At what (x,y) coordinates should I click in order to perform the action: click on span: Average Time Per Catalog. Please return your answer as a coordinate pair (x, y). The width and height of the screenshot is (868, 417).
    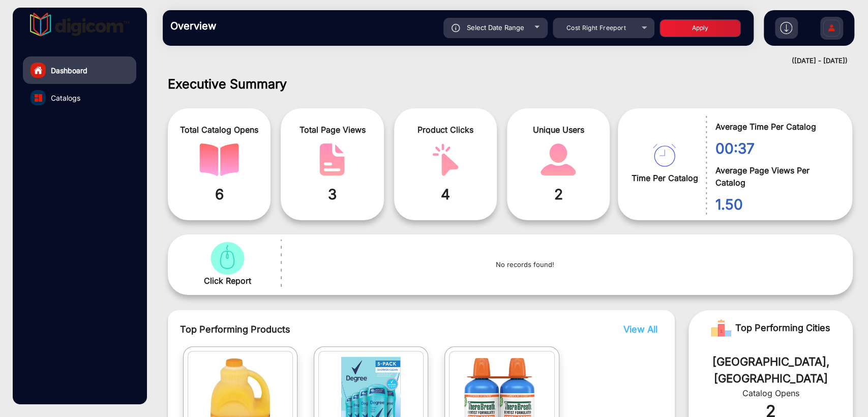
    Looking at the image, I should click on (777, 127).